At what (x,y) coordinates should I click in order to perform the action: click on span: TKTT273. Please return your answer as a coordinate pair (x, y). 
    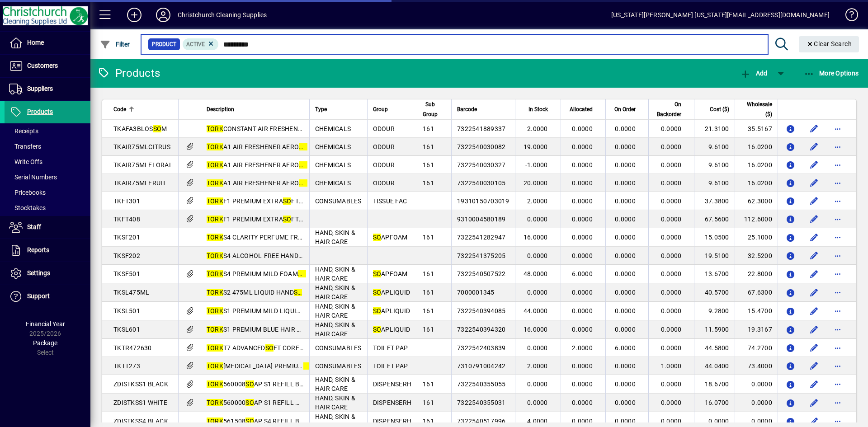
    Looking at the image, I should click on (127, 366).